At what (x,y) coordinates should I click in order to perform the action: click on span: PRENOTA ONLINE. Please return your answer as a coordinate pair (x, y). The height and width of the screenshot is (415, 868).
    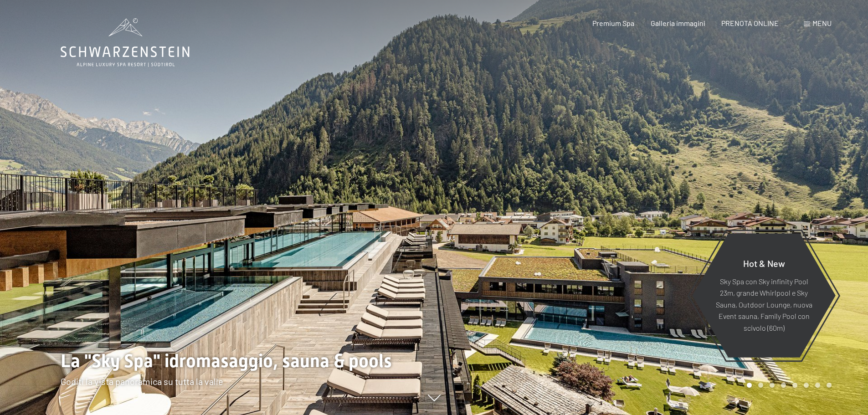
    Looking at the image, I should click on (750, 23).